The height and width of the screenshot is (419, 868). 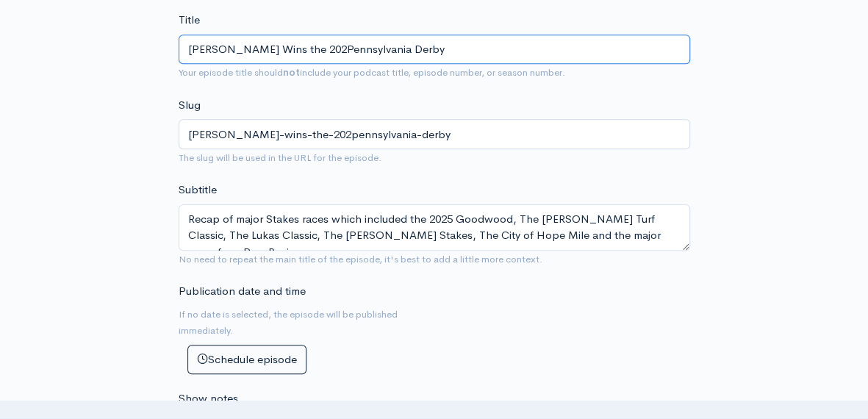 What do you see at coordinates (247, 359) in the screenshot?
I see `button: Schedule episode` at bounding box center [247, 359].